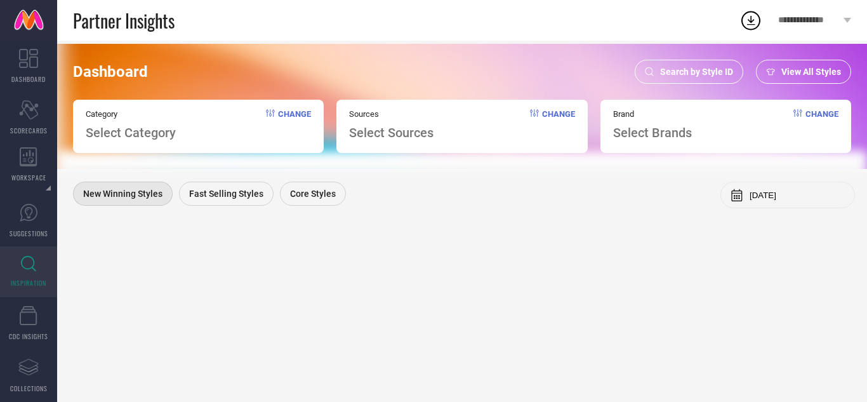  Describe the element at coordinates (391, 114) in the screenshot. I see `span: Sources` at that location.